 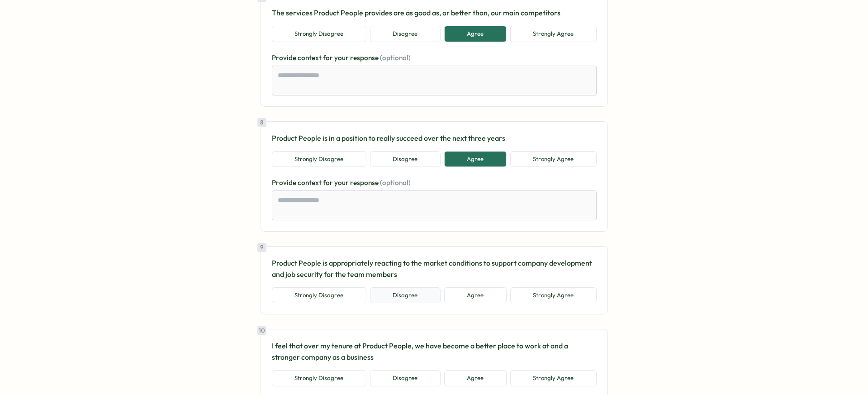 I want to click on p: I feel that over my tenure at Product People, we have become a better place to work at and a stro..., so click(x=434, y=351).